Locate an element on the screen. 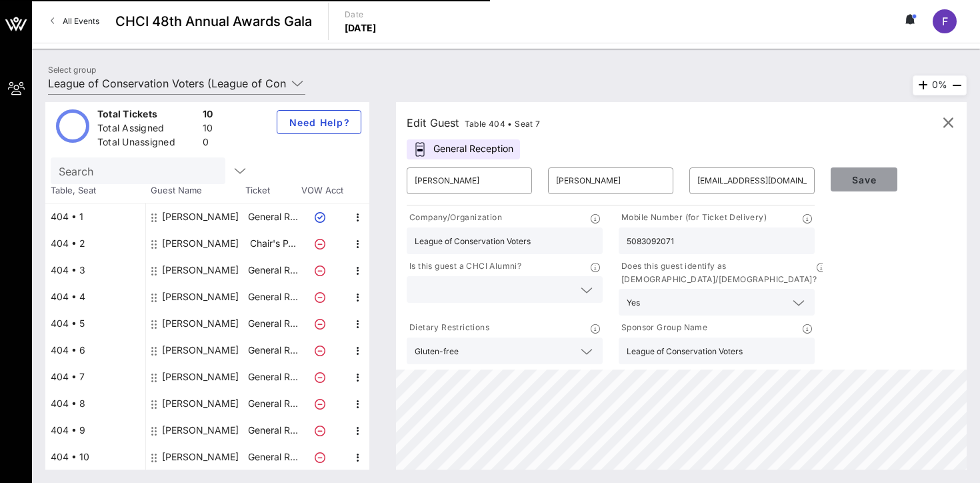  p: Chair's P… is located at coordinates (272, 244).